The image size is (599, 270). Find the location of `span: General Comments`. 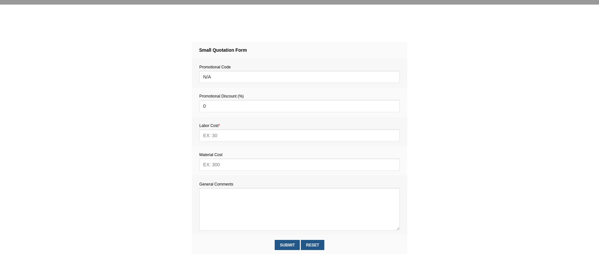

span: General Comments is located at coordinates (216, 184).